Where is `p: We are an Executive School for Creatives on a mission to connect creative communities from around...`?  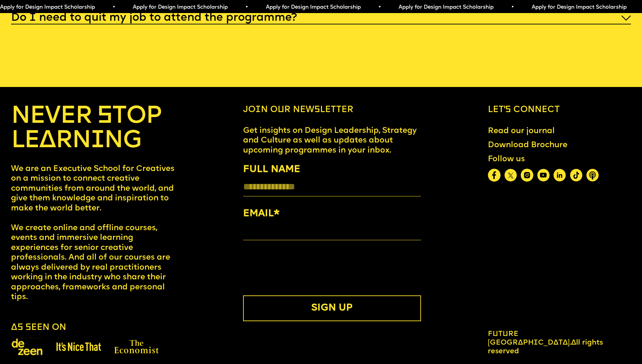
p: We are an Executive School for Creatives on a mission to connect creative communities from around... is located at coordinates (93, 233).